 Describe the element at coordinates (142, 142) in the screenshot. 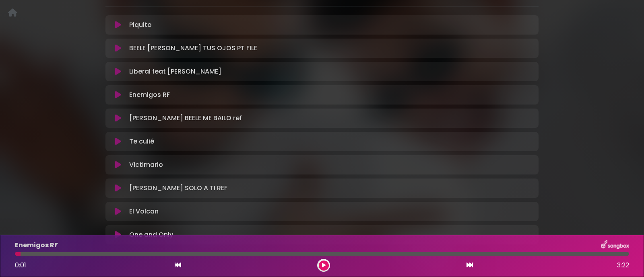

I see `p: Te culié` at that location.